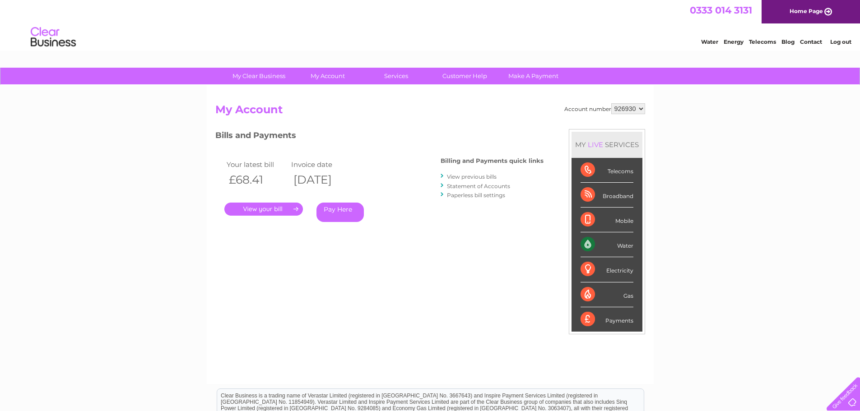 This screenshot has height=411, width=860. I want to click on div: Water, so click(606, 245).